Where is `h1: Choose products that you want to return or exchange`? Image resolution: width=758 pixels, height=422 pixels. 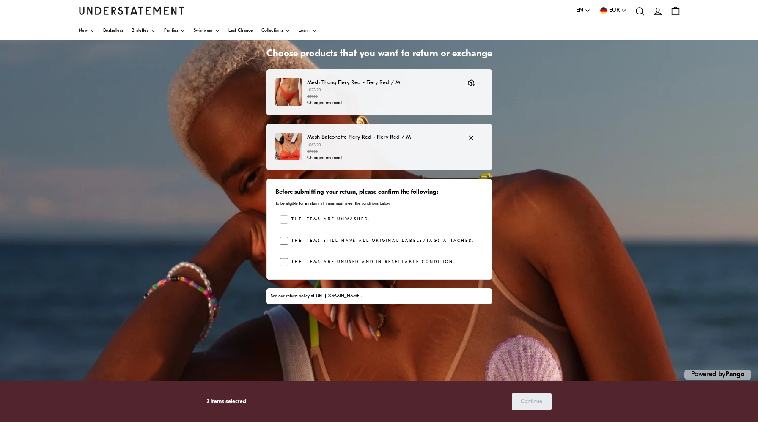
h1: Choose products that you want to return or exchange is located at coordinates (379, 54).